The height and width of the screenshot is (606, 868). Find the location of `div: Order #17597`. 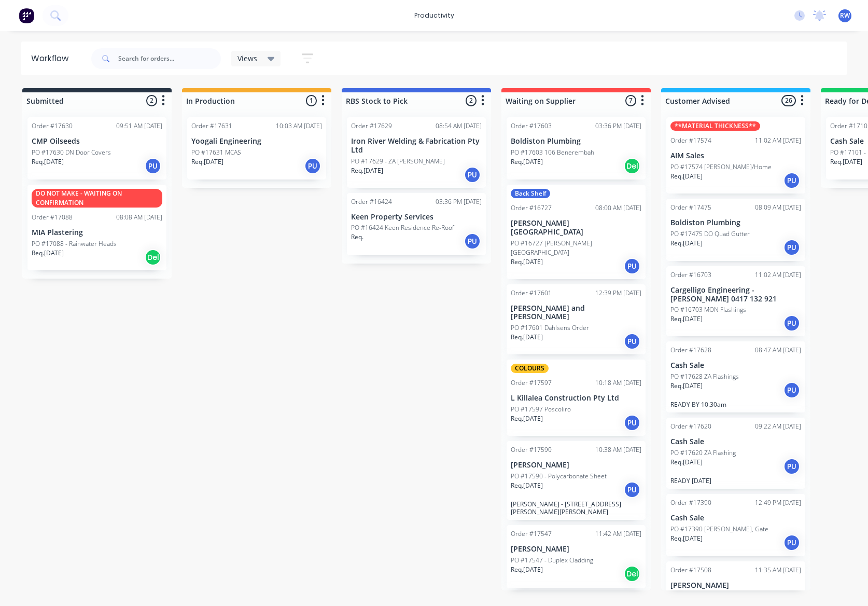

div: Order #17597 is located at coordinates (531, 382).